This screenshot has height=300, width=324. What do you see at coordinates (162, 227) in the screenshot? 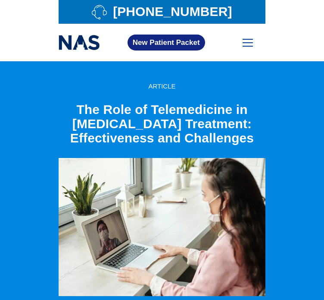
I see `img: Woman having a telemedicine session with a doctor on her laptop` at bounding box center [162, 227].